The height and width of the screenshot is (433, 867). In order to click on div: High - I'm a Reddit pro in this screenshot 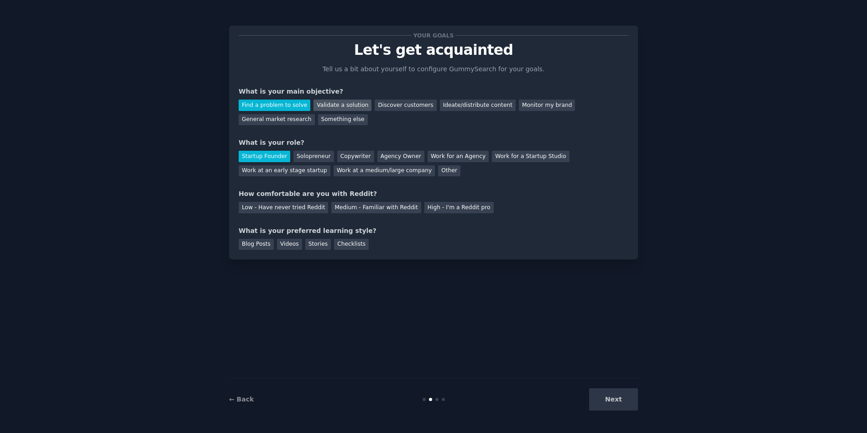, I will do `click(459, 207)`.